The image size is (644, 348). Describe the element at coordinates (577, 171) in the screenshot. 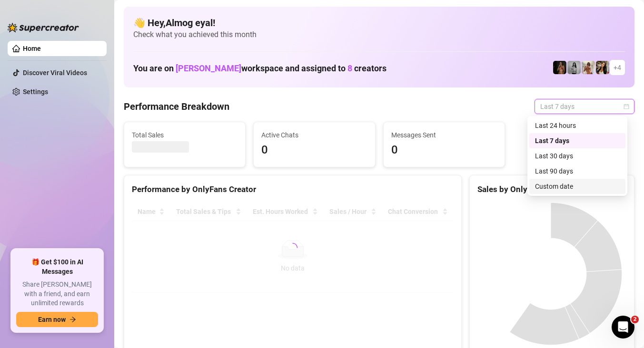

I see `div: Last 90 days` at that location.